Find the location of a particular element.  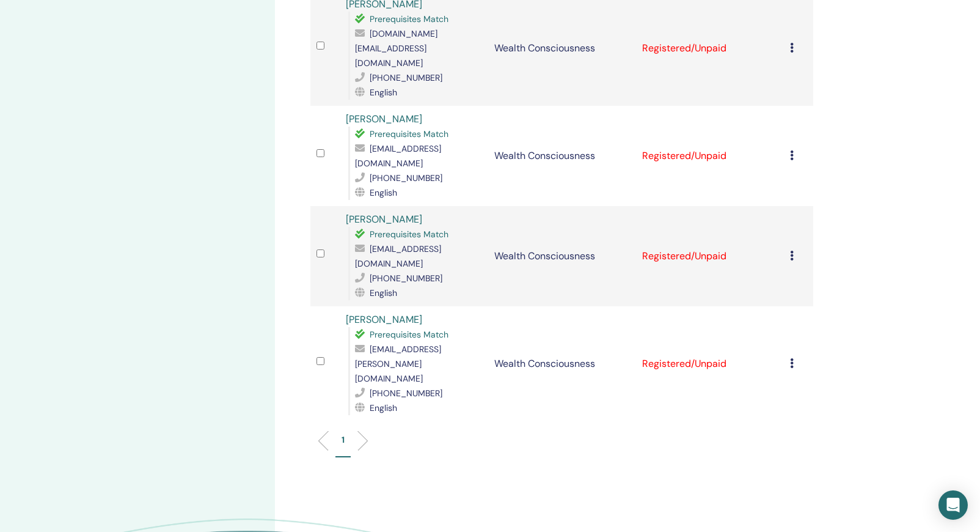

div: Open Intercom Messenger is located at coordinates (953, 505).